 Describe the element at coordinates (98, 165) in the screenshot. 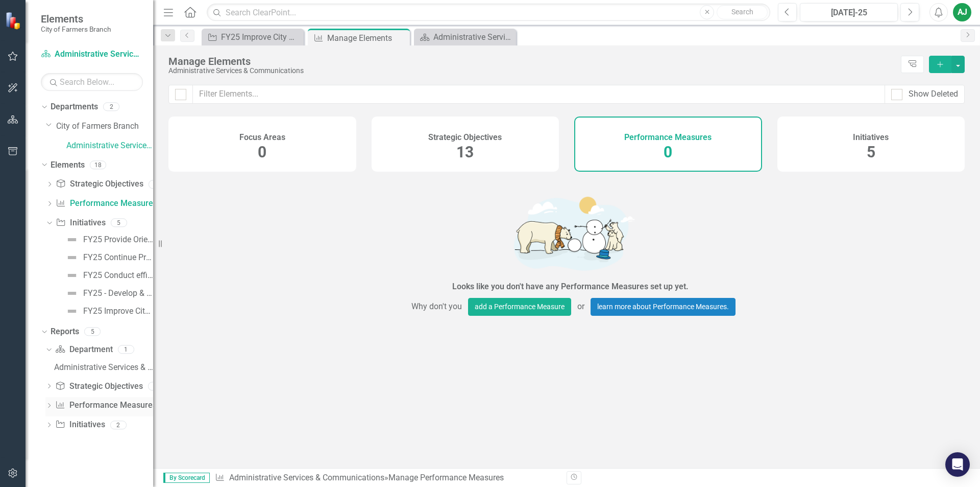

I see `div: 18` at that location.